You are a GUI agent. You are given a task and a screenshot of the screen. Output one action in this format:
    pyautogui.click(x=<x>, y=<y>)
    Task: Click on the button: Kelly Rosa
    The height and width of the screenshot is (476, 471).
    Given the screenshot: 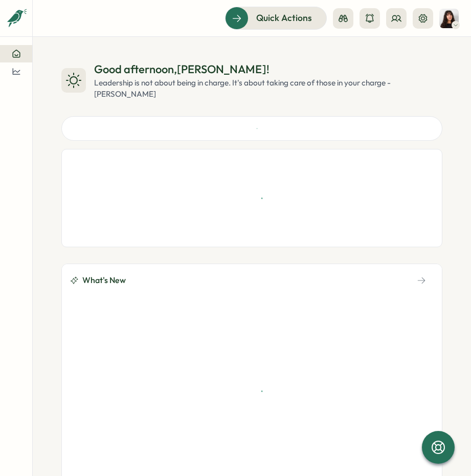 What is the action you would take?
    pyautogui.click(x=449, y=18)
    